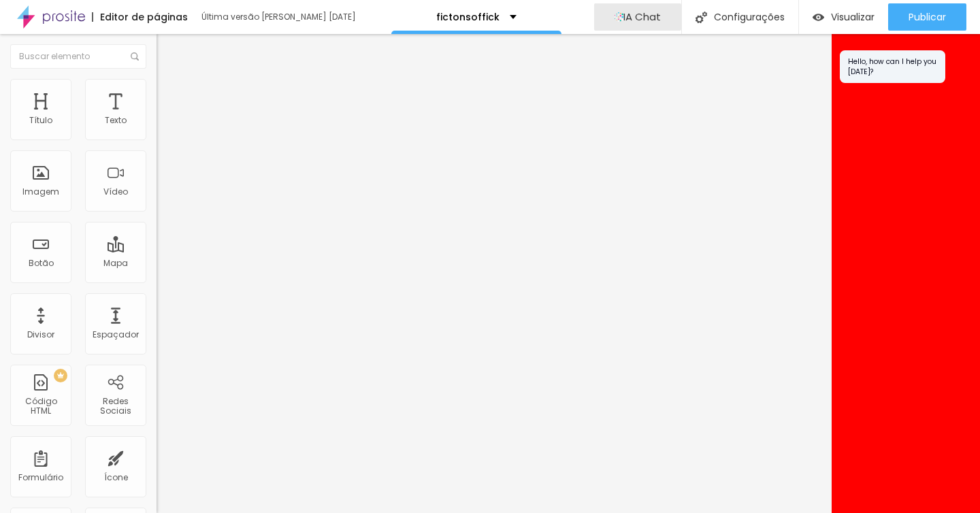  I want to click on img: view-1.svg, so click(819, 17).